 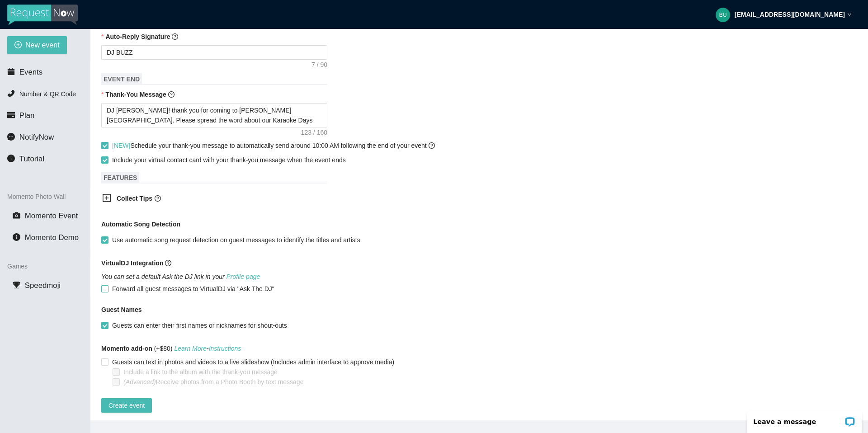 I want to click on span: phone, so click(x=11, y=93).